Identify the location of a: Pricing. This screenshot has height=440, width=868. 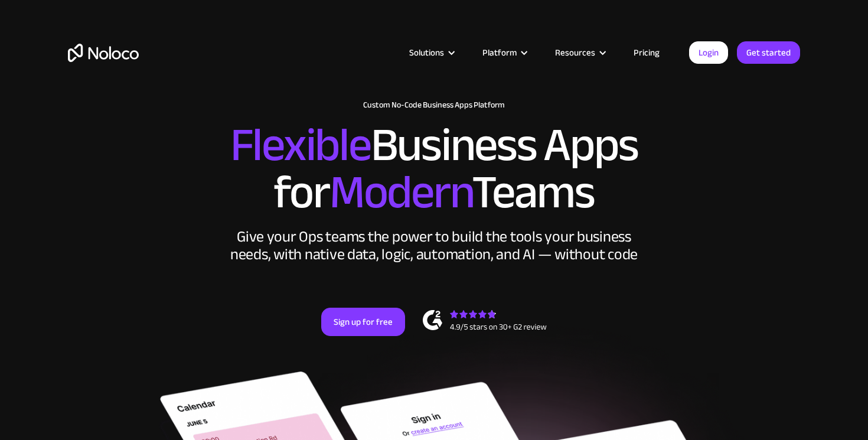
(647, 53).